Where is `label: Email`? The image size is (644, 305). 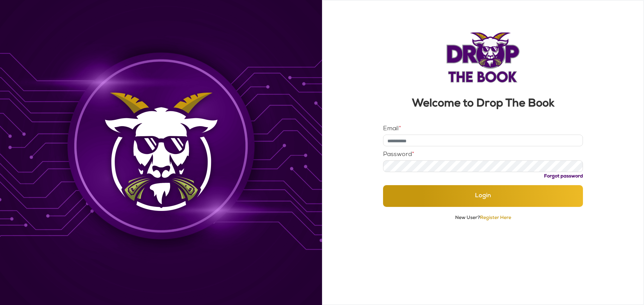
label: Email is located at coordinates (392, 129).